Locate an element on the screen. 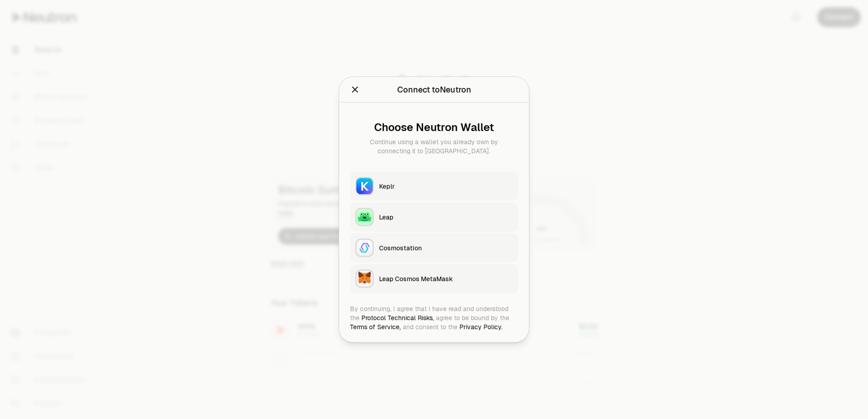  div: Cosmostation is located at coordinates (446, 249).